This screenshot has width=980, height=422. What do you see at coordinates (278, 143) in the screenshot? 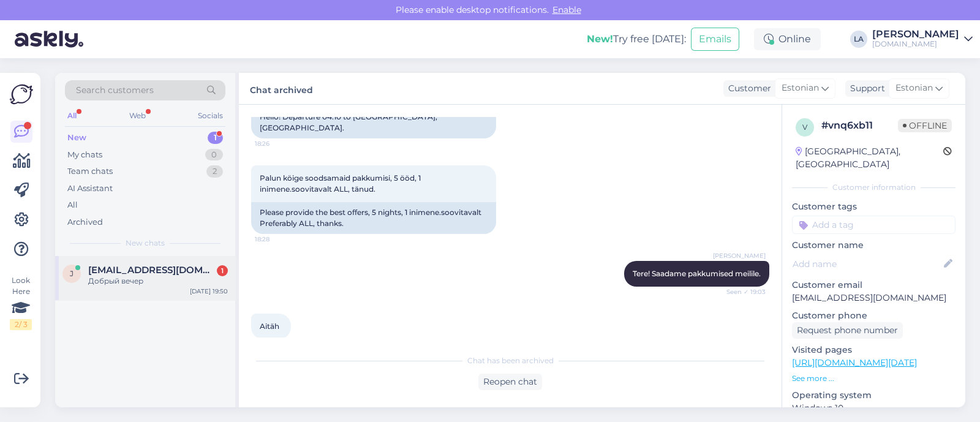
I see `span: 18:26` at bounding box center [278, 143].